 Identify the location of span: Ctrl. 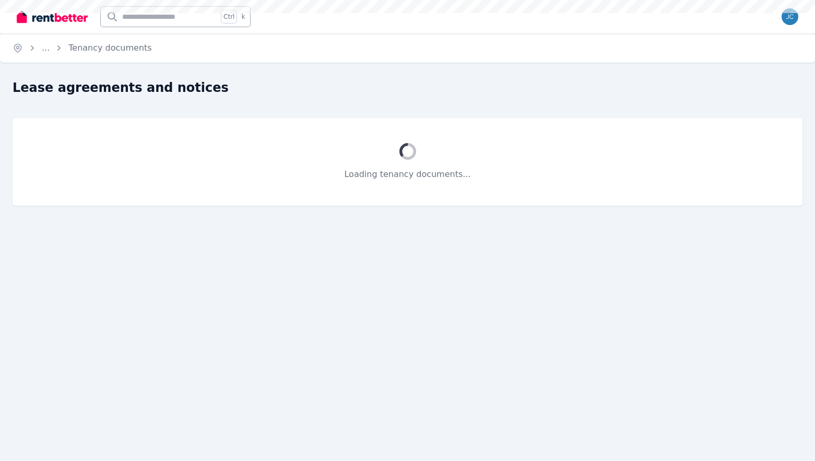
(229, 17).